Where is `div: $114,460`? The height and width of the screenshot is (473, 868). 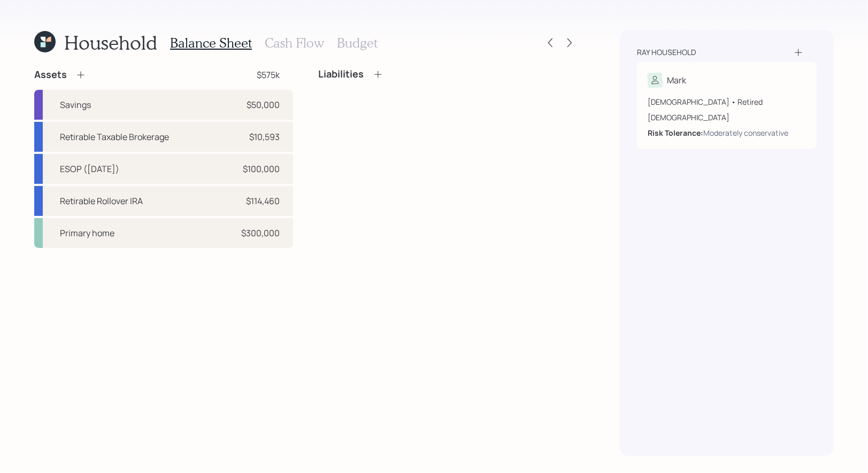
div: $114,460 is located at coordinates (263, 201).